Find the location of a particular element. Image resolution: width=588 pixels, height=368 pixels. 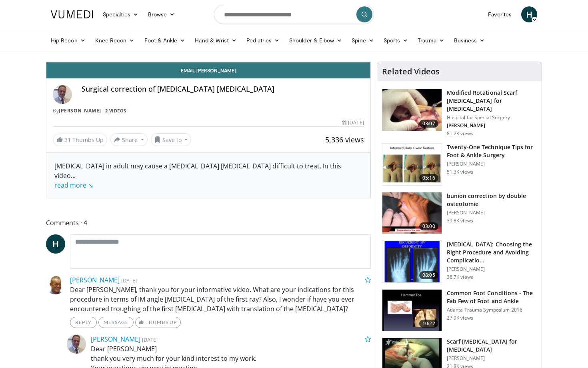

a: Thumbs Up is located at coordinates (158, 322).